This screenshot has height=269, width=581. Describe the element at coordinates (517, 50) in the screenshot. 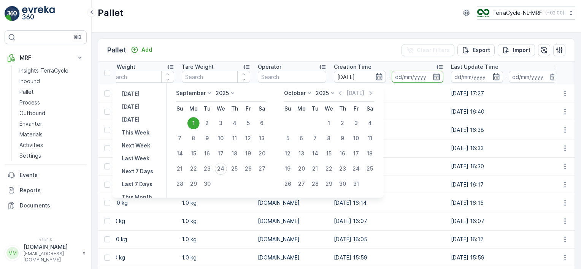

I see `button: Import` at that location.